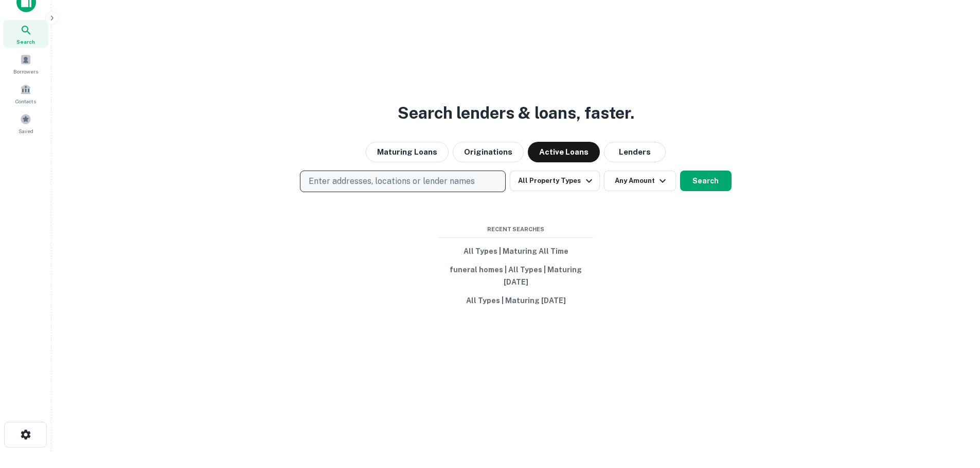 The height and width of the screenshot is (468, 980). Describe the element at coordinates (407, 152) in the screenshot. I see `button: Maturing Loans` at that location.